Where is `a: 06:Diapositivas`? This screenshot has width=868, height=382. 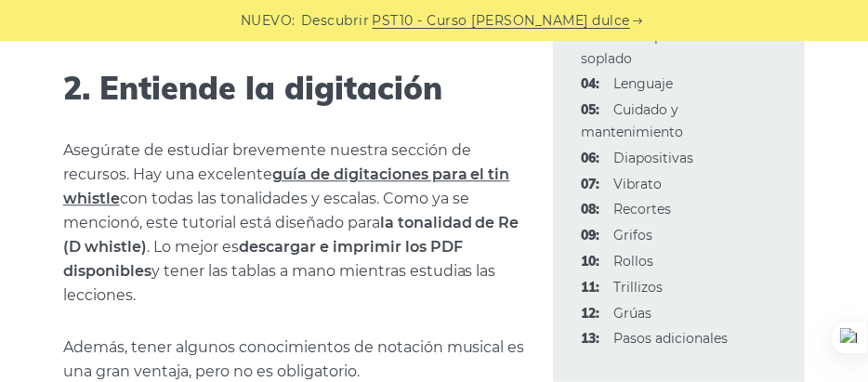 a: 06:Diapositivas is located at coordinates (653, 158).